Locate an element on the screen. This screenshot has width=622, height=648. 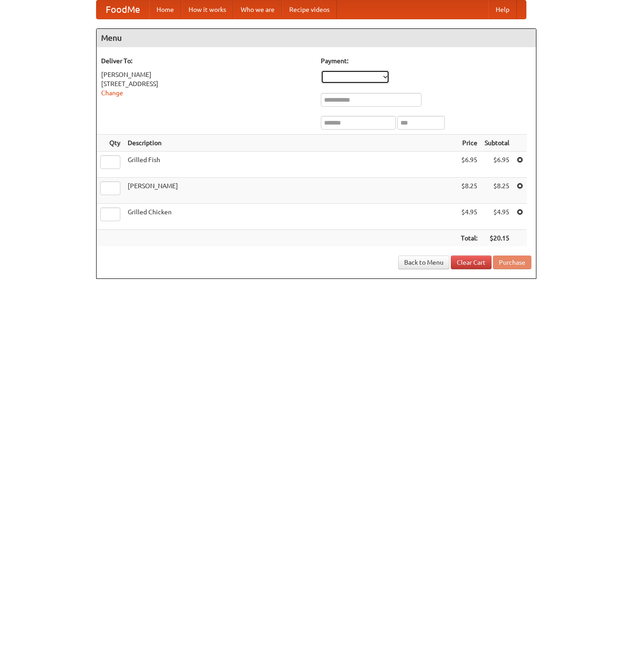
th: $20.15 is located at coordinates (497, 238).